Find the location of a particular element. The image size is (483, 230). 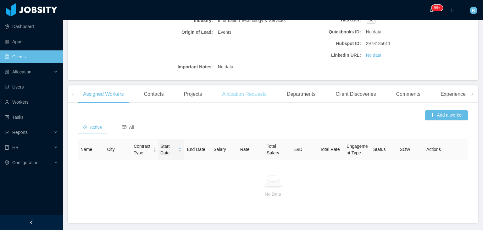

span: End Date is located at coordinates (196, 149).